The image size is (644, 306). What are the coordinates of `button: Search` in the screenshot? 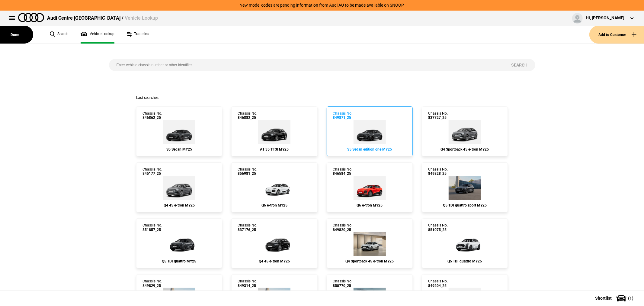 It's located at (520, 65).